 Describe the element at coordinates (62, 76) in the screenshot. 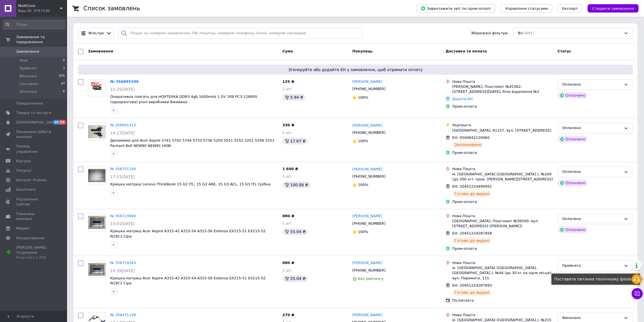

I see `span: 635` at that location.